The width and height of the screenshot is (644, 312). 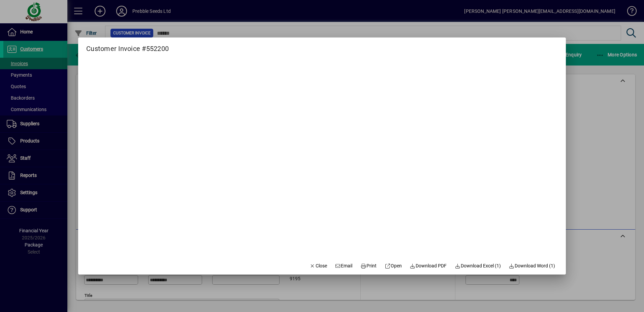 I want to click on span: Download Word (1), so click(x=532, y=266).